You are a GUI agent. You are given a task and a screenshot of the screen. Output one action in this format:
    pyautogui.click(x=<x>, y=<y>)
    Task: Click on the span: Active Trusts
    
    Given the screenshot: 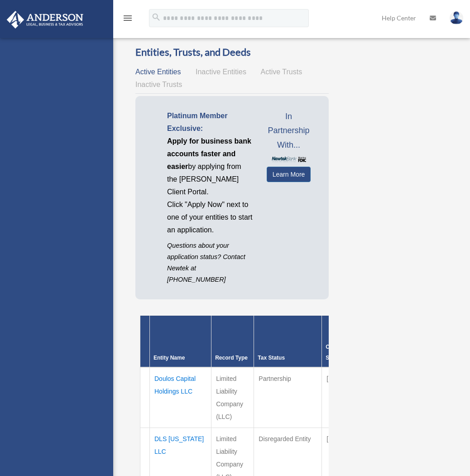 What is the action you would take?
    pyautogui.click(x=281, y=71)
    